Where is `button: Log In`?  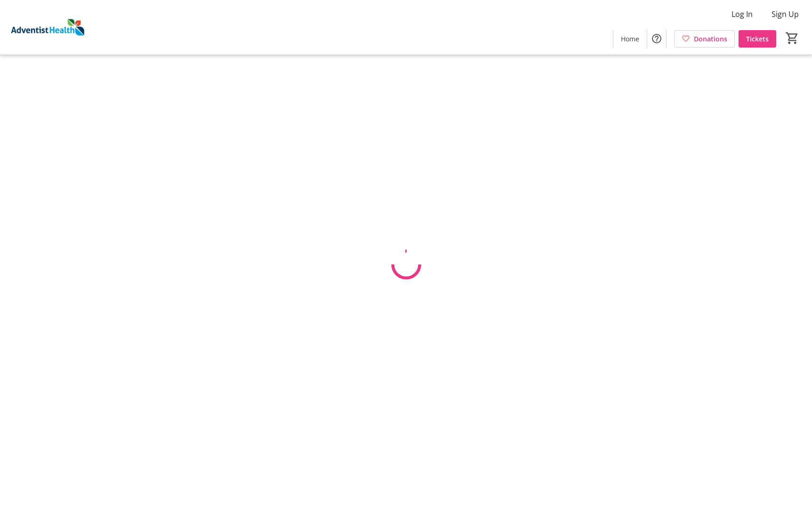
button: Log In is located at coordinates (742, 14).